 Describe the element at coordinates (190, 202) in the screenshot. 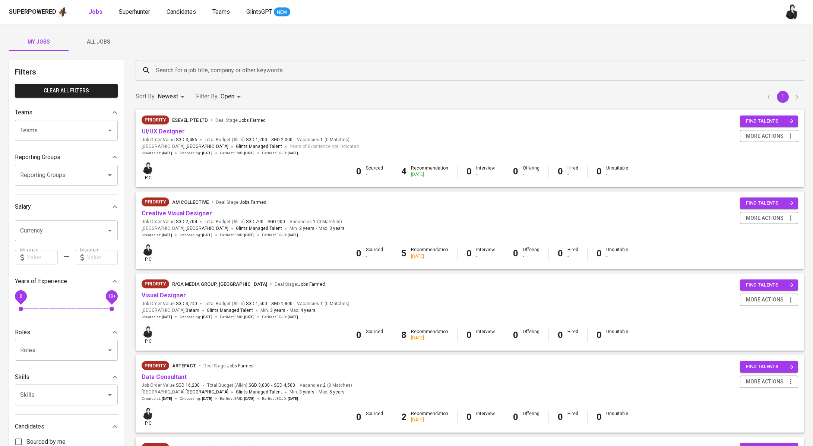

I see `span: AM Collective` at that location.